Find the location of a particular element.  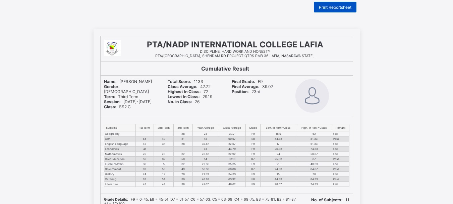

td: 20 is located at coordinates (145, 154).